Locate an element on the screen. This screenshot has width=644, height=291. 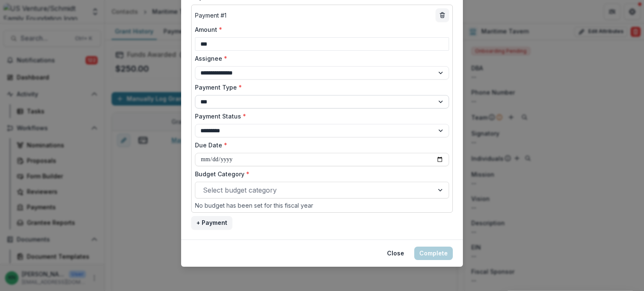
label: Payment Status is located at coordinates (320, 116).